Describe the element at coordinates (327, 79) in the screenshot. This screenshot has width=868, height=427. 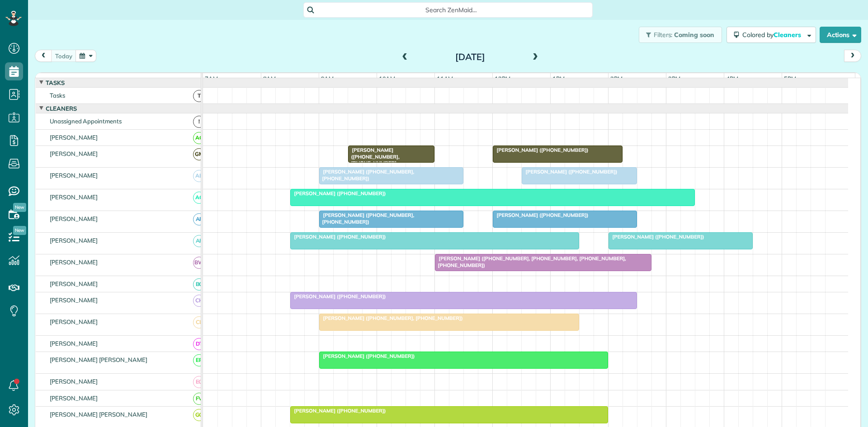
I see `span: 9am` at that location.